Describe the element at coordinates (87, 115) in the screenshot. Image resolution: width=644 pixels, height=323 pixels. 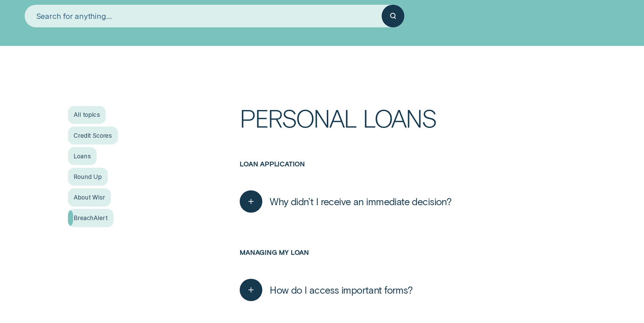
I see `div: All topics` at that location.